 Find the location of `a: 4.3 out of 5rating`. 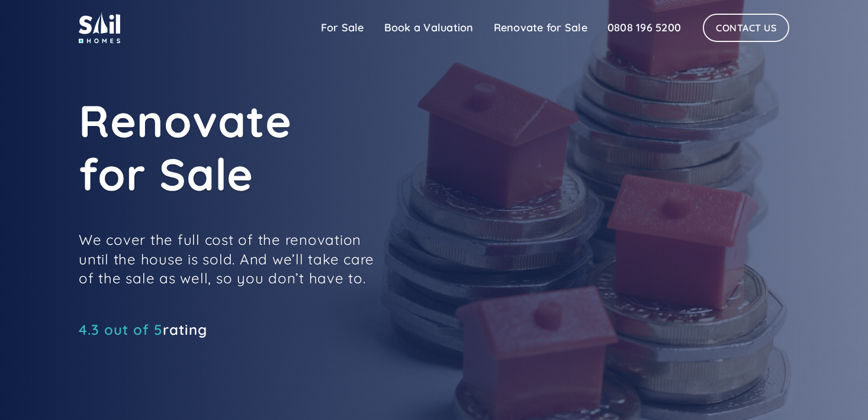

a: 4.3 out of 5rating is located at coordinates (143, 329).